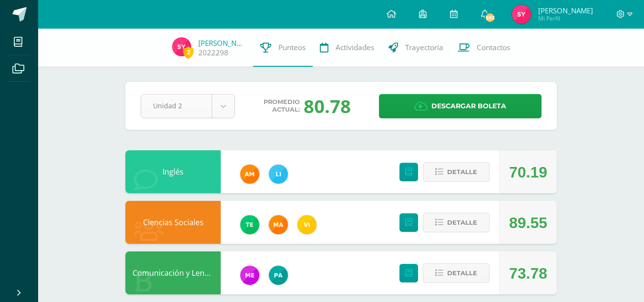 Image resolution: width=644 pixels, height=302 pixels. I want to click on img: 82db8514da6684604140fa9c57ab291b.png, so click(278, 174).